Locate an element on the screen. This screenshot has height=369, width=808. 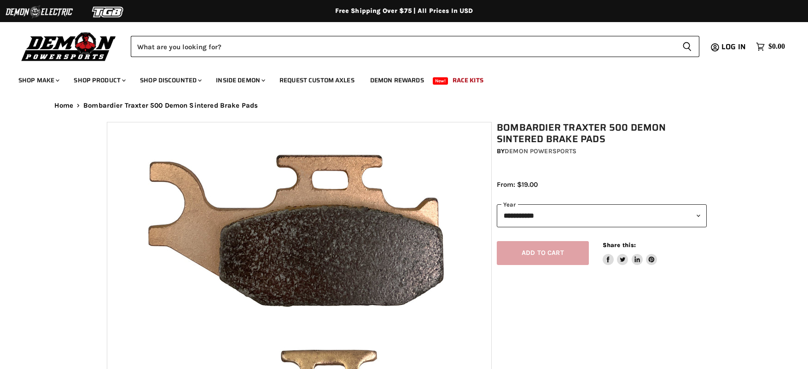
a: Request Custom Axles is located at coordinates (317, 80).